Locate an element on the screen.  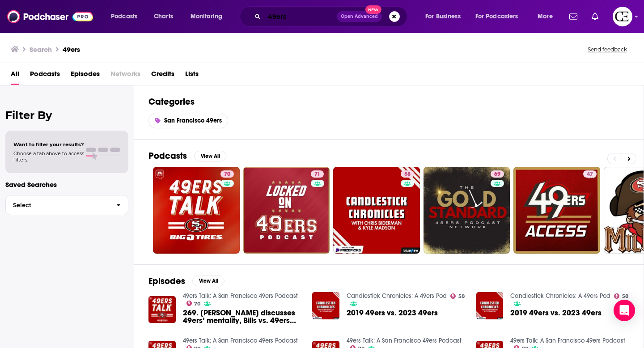
span: New is located at coordinates (373, 9).